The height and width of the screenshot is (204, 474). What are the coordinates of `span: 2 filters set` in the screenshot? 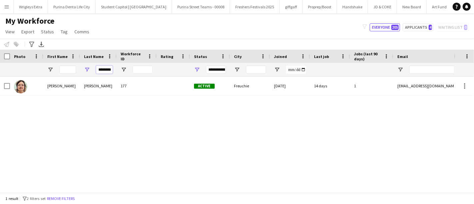 It's located at (36, 198).